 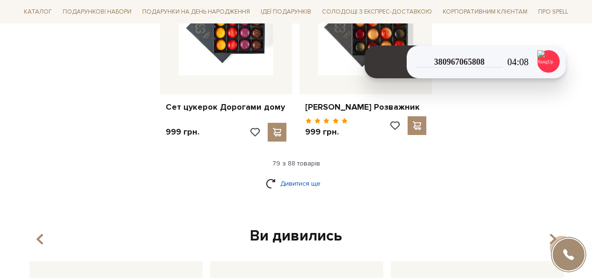 What do you see at coordinates (38, 12) in the screenshot?
I see `span: Каталог` at bounding box center [38, 12].